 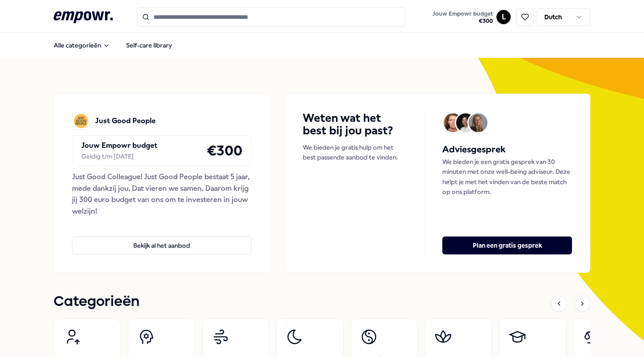 I want to click on span: Jouw Empowr budget, so click(x=463, y=14).